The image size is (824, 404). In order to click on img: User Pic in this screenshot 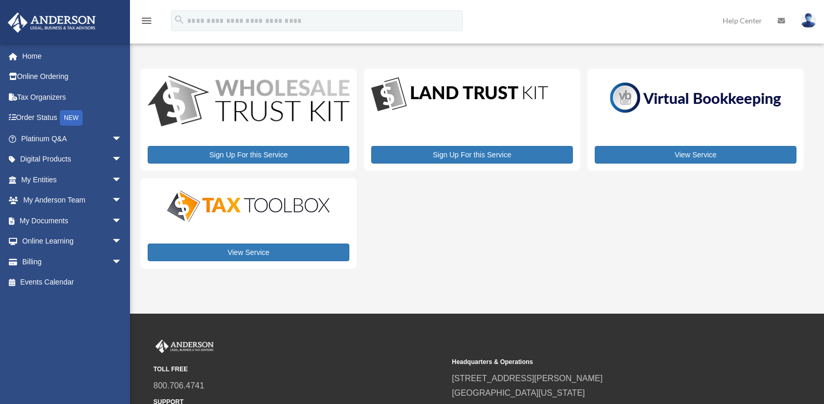, I will do `click(808, 20)`.